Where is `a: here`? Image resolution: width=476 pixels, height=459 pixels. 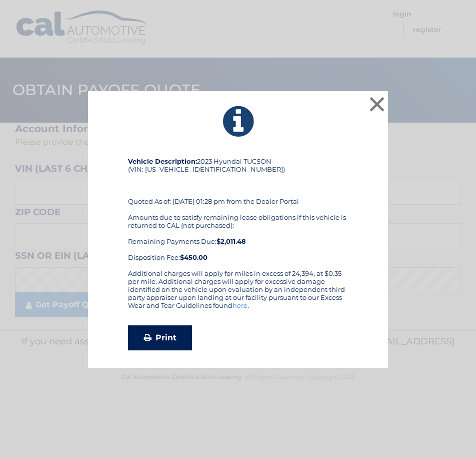 a: here is located at coordinates (240, 305).